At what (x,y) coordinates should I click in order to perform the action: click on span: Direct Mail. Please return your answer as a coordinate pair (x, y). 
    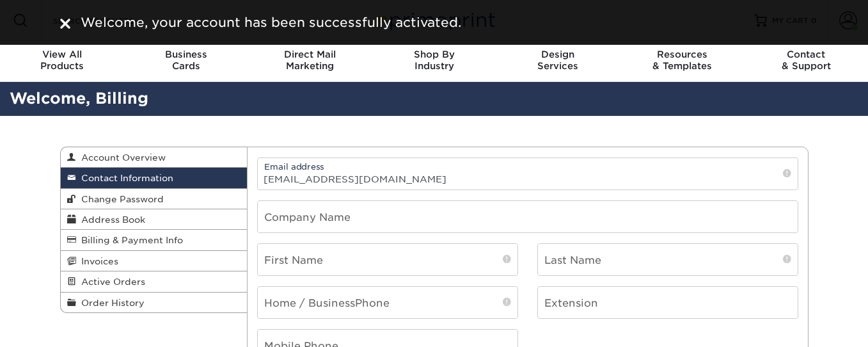
    Looking at the image, I should click on (310, 55).